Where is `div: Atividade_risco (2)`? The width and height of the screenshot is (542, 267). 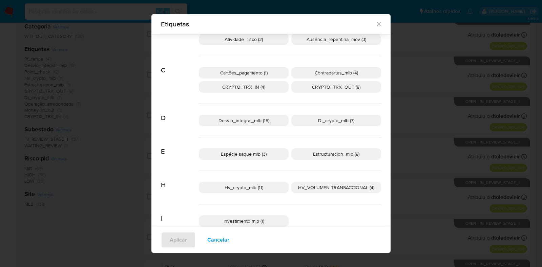 div: Atividade_risco (2) is located at coordinates (243, 39).